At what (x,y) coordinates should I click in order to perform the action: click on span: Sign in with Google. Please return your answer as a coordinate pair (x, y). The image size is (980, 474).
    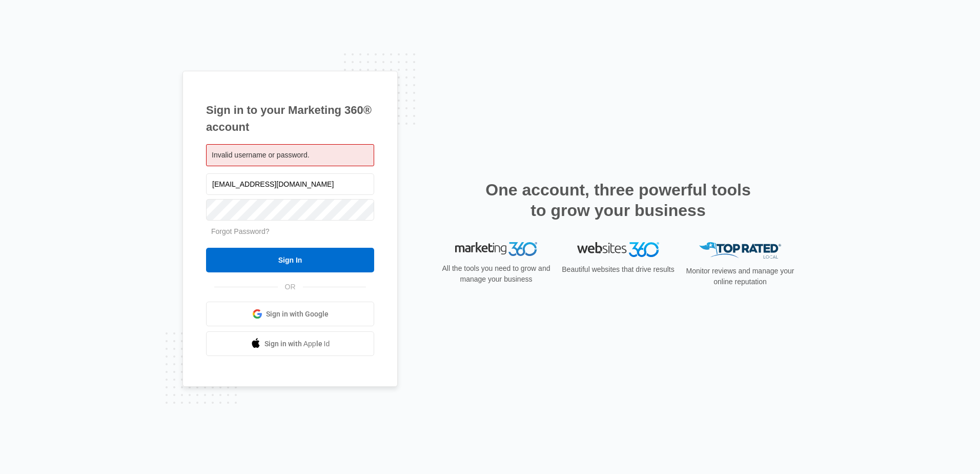
    Looking at the image, I should click on (297, 313).